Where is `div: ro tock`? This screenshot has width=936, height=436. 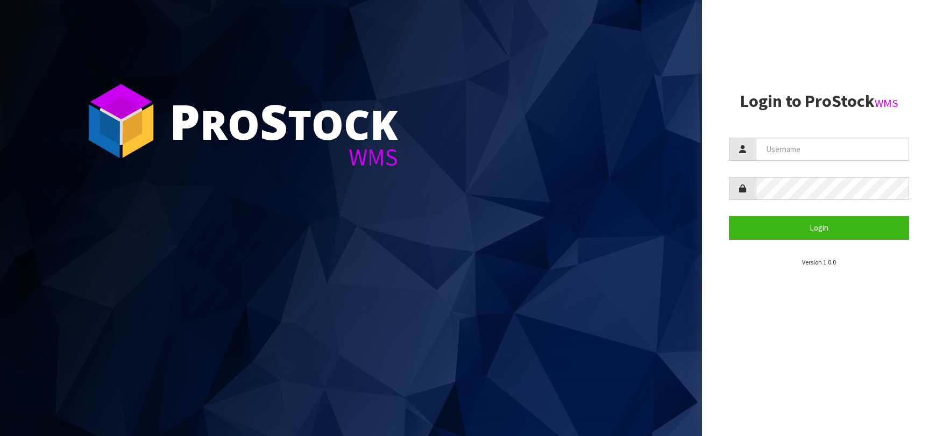
div: ro tock is located at coordinates (283, 121).